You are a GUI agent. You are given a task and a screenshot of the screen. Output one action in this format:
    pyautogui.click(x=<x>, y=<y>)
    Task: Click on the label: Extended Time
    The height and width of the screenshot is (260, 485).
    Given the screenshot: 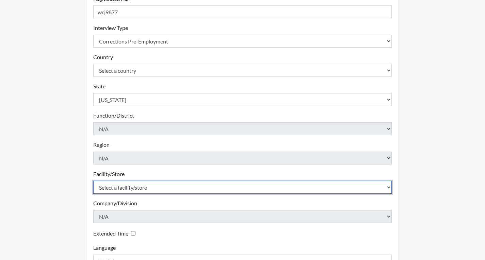 What is the action you would take?
    pyautogui.click(x=111, y=234)
    